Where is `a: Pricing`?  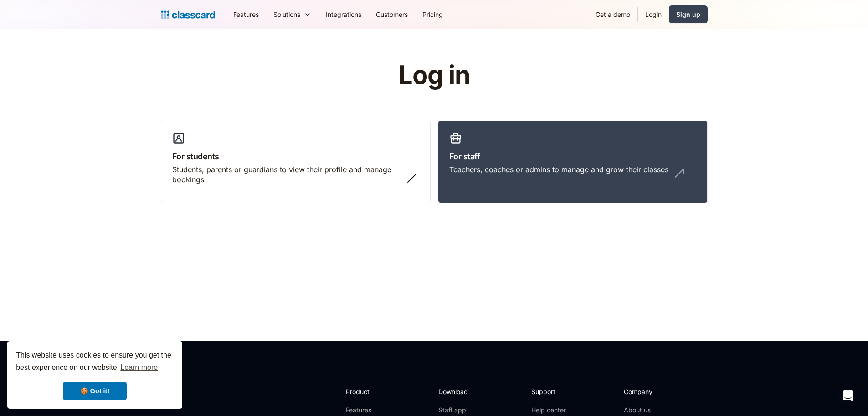
a: Pricing is located at coordinates (433, 14).